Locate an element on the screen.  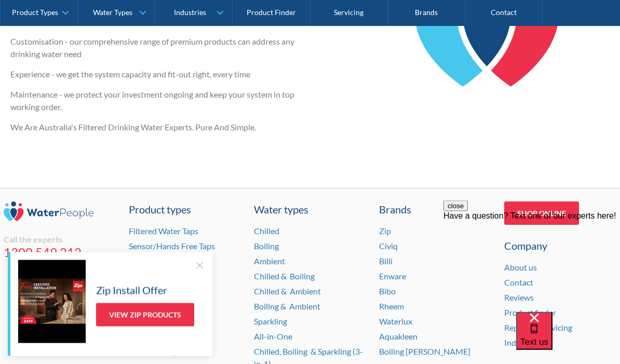
p: Experience - we get the system capacity and fit-out right, every time is located at coordinates (158, 75).